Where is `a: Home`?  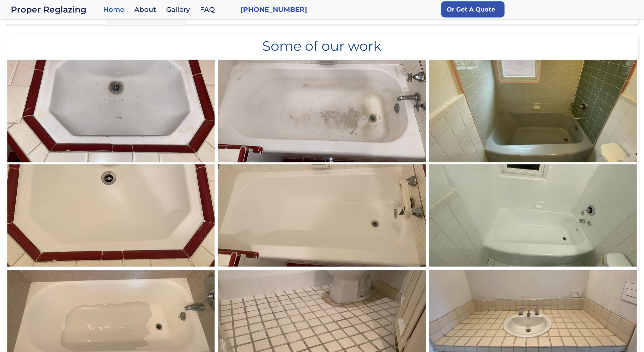
a: Home is located at coordinates (115, 9).